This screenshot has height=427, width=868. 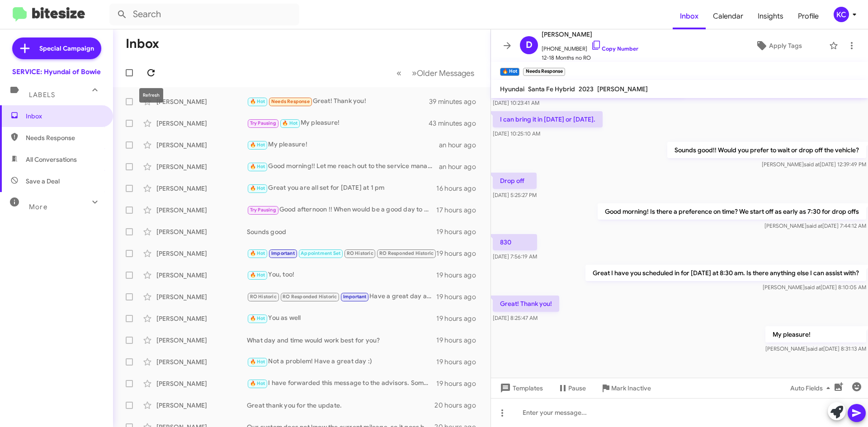 What do you see at coordinates (341, 210) in the screenshot?
I see `div: Good afternoon !! When would be a good day to bring the Palisade back in for us to look at the ot...` at bounding box center [341, 210].